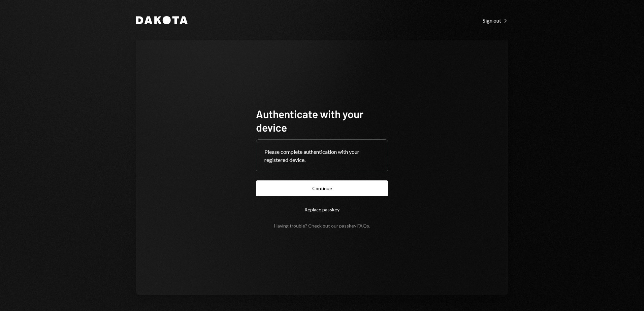 This screenshot has width=644, height=311. What do you see at coordinates (322, 156) in the screenshot?
I see `div: Please complete authentication with your registered device.` at bounding box center [322, 156].